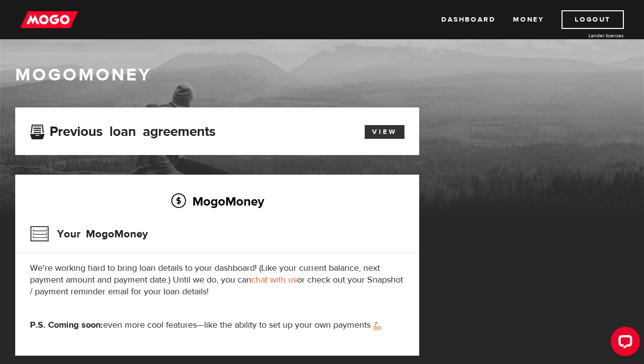 Image resolution: width=644 pixels, height=364 pixels. What do you see at coordinates (587, 35) in the screenshot?
I see `a: Lender licences` at bounding box center [587, 35].